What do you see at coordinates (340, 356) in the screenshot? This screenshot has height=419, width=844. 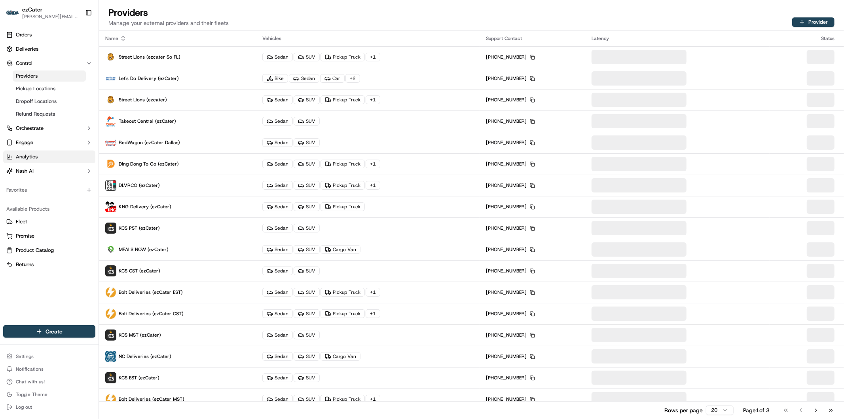 I see `div: Cargo Van` at bounding box center [340, 356].